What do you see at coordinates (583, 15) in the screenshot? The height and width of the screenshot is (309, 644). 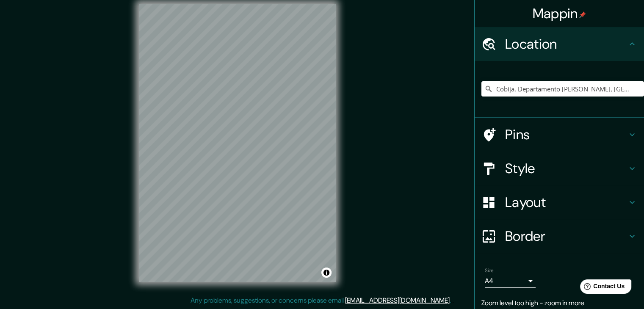 I see `img: pin-icon.png` at bounding box center [583, 15].